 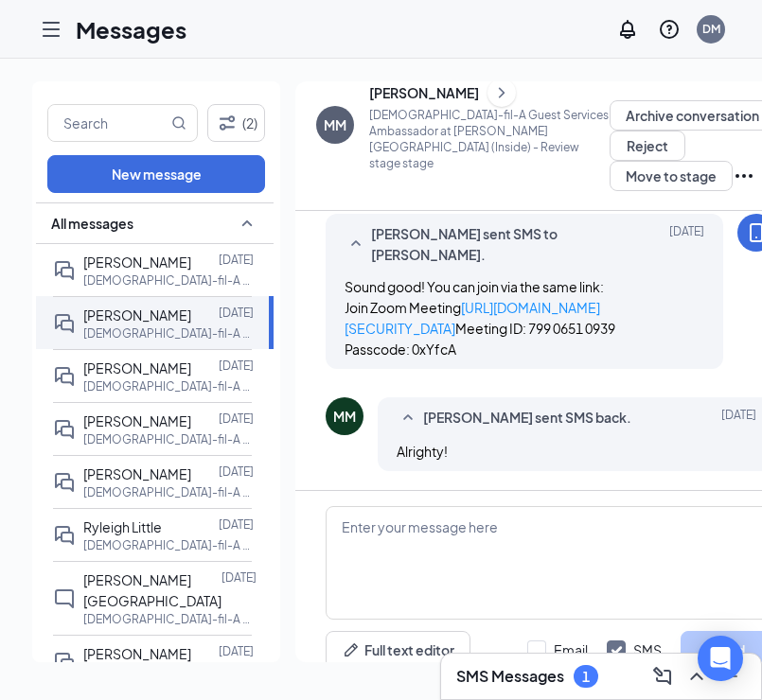 I want to click on span: Ryleigh Little, so click(x=122, y=527).